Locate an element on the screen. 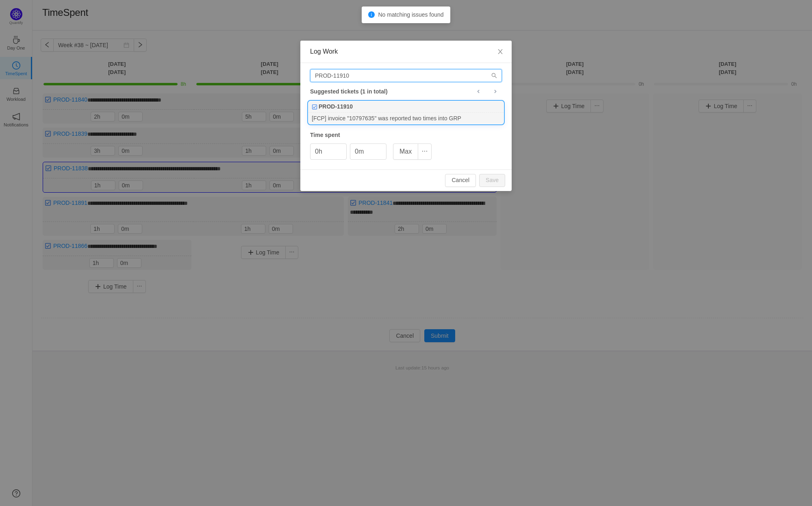 Image resolution: width=812 pixels, height=506 pixels. i: icon: info-circle is located at coordinates (372, 15).